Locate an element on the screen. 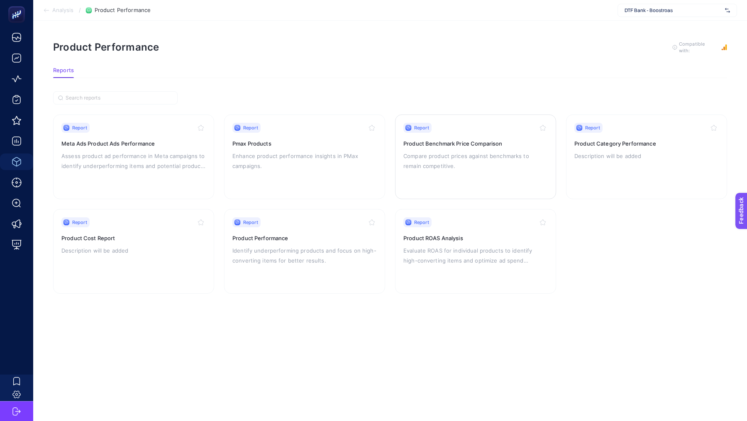  span: Feedback is located at coordinates (18, 6).